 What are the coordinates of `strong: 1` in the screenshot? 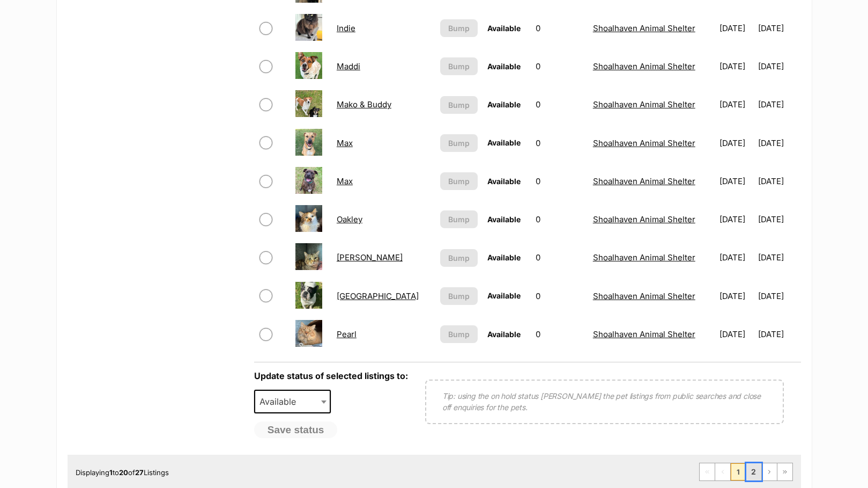 It's located at (111, 473).